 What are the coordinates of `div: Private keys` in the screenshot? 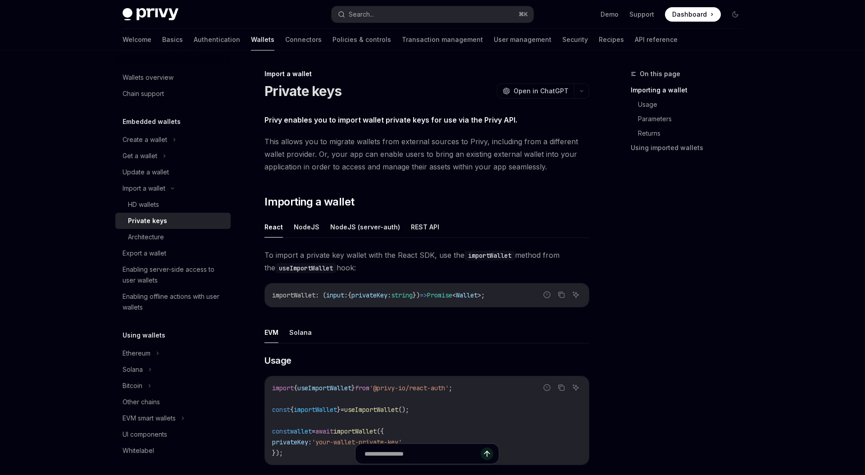 It's located at (147, 221).